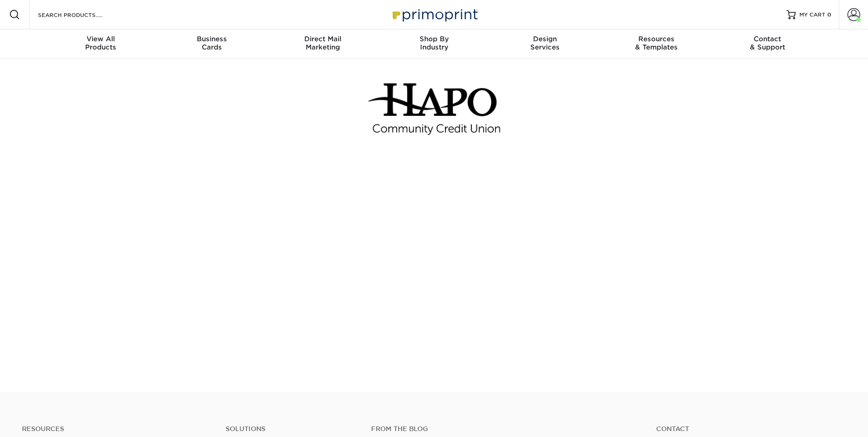  I want to click on a: View AllProducts, so click(101, 44).